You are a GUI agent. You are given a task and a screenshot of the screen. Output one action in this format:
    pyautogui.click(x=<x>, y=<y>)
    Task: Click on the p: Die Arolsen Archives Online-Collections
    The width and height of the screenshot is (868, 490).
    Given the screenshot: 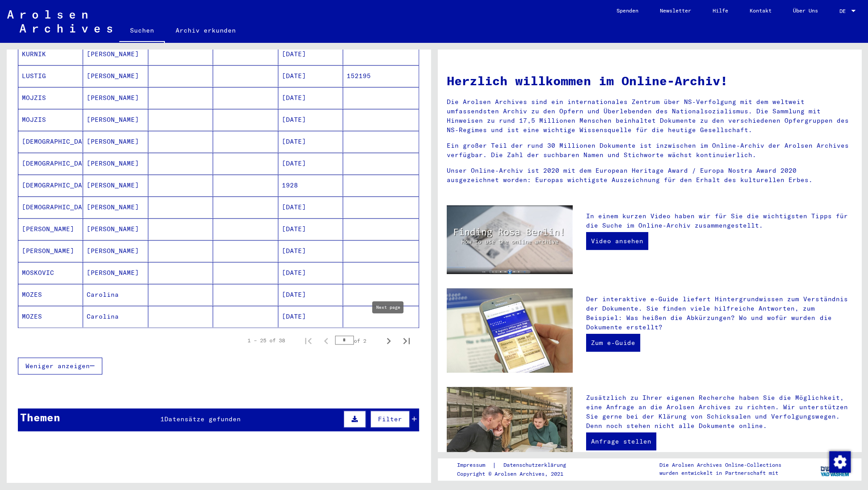 What is the action you would take?
    pyautogui.click(x=720, y=465)
    